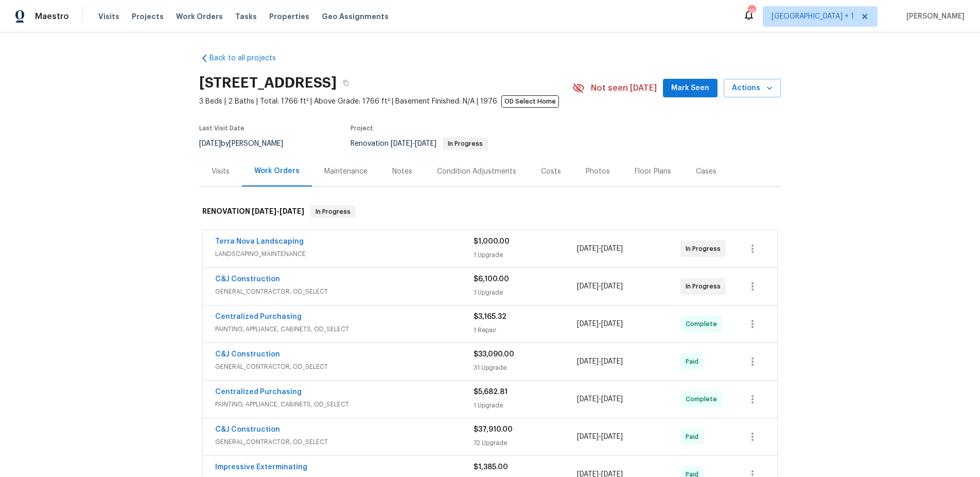 The height and width of the screenshot is (477, 980). What do you see at coordinates (249, 58) in the screenshot?
I see `a: Back to all projects` at bounding box center [249, 58].